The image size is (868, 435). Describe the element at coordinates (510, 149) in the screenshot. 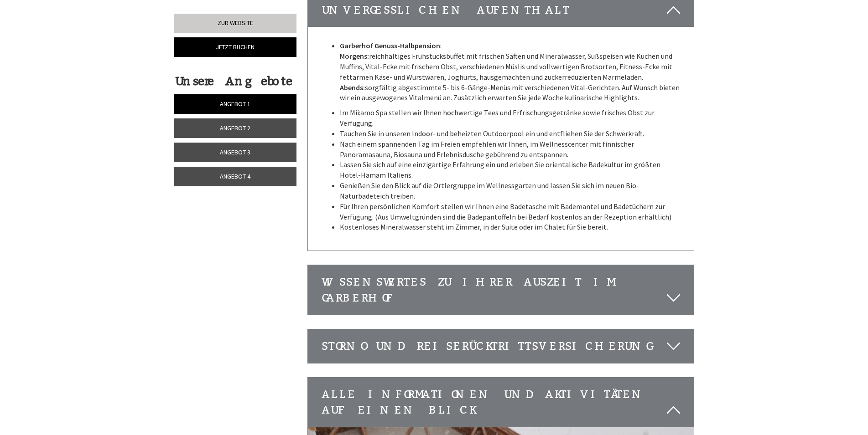

I see `li: Nach einem spannenden Tag im Freien empfehlen wir Ihnen, im Wellnesscenter mit finnischer Panoram...` at that location.